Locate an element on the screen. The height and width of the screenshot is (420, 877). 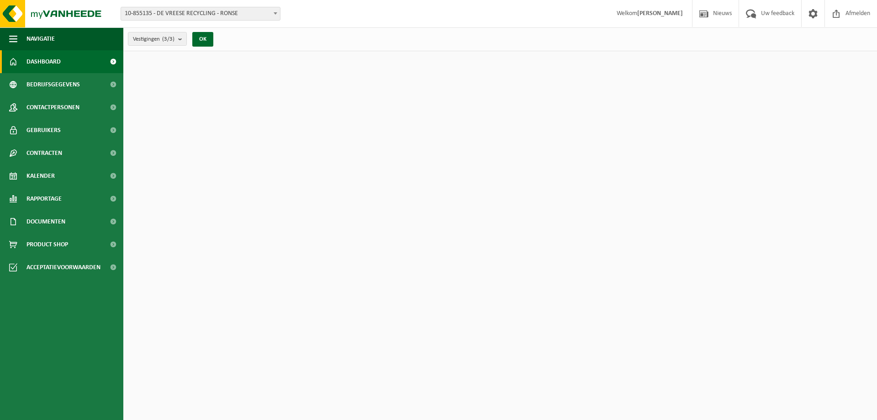
count: (3/3) is located at coordinates (168, 39).